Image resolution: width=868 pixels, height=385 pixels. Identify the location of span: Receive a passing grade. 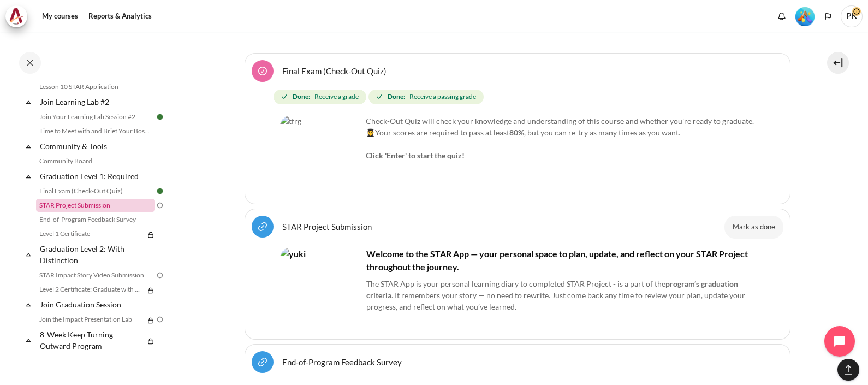
(442, 97).